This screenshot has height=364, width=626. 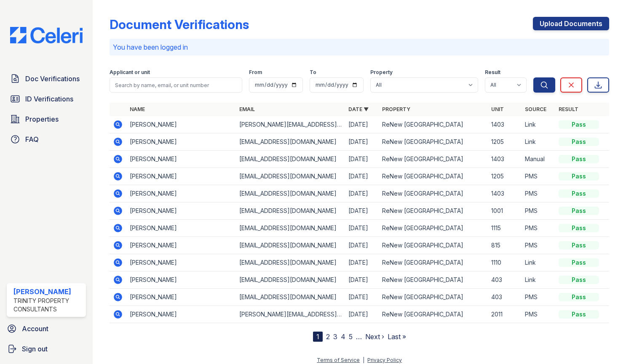 I want to click on div: Document Verifications, so click(x=179, y=24).